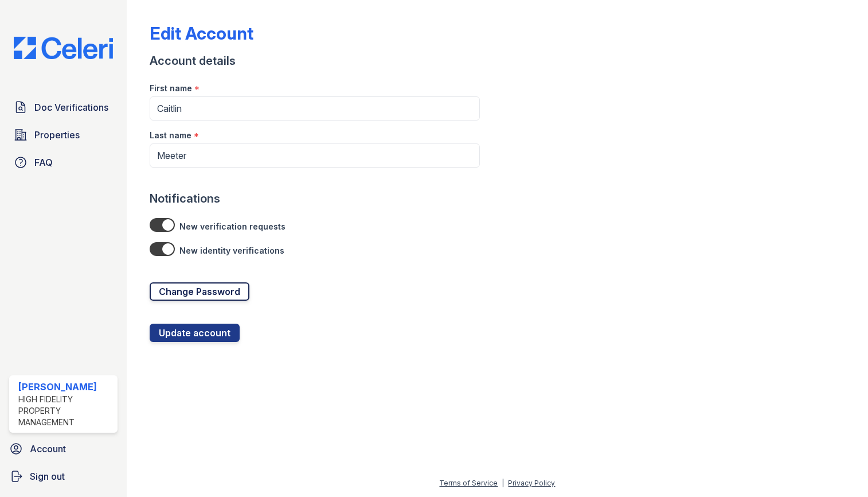 This screenshot has width=868, height=497. What do you see at coordinates (63, 107) in the screenshot?
I see `a: Doc Verifications` at bounding box center [63, 107].